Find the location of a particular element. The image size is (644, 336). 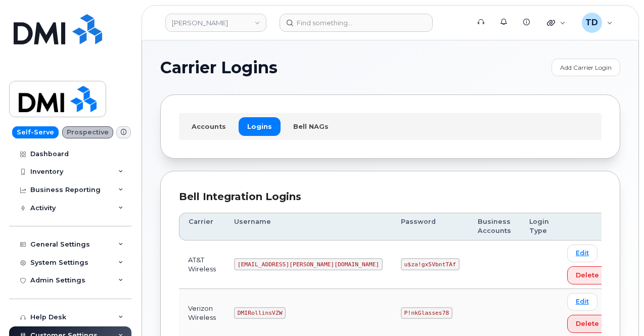

a: Accounts is located at coordinates (209, 127).